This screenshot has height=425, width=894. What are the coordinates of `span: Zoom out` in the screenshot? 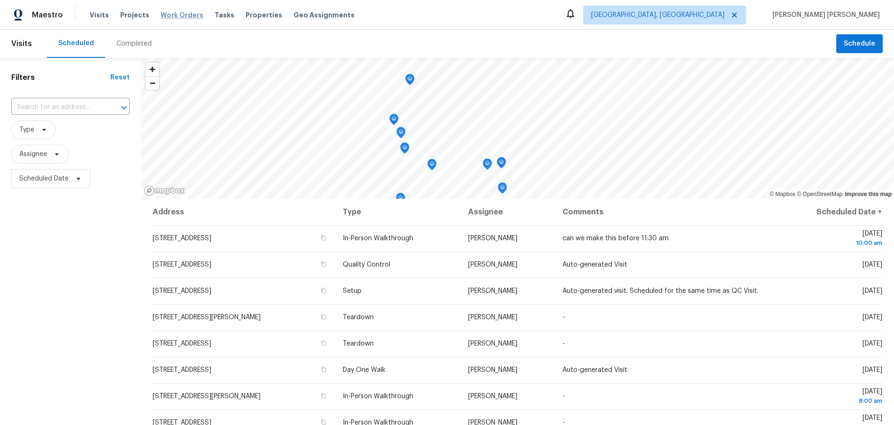 It's located at (152, 83).